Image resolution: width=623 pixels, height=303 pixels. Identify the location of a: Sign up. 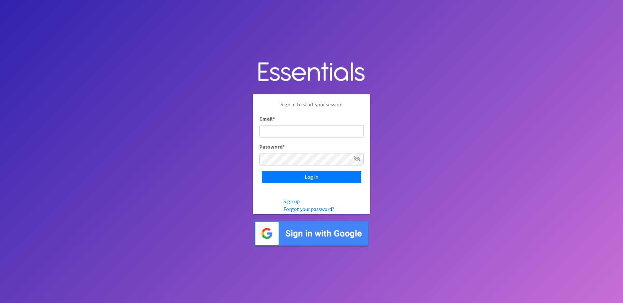
(291, 202).